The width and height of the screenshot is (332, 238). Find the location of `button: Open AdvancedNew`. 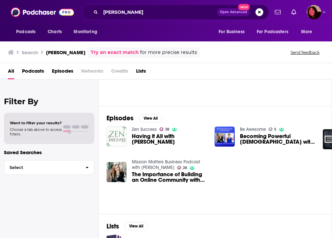

button: Open AdvancedNew is located at coordinates (233, 12).